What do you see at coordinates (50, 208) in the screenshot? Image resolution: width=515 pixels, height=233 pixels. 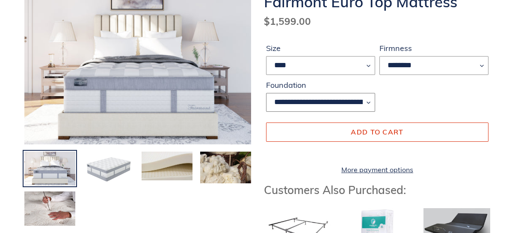 I see `img: Load image into Gallery viewer, Hand-tufting-process` at bounding box center [50, 208].